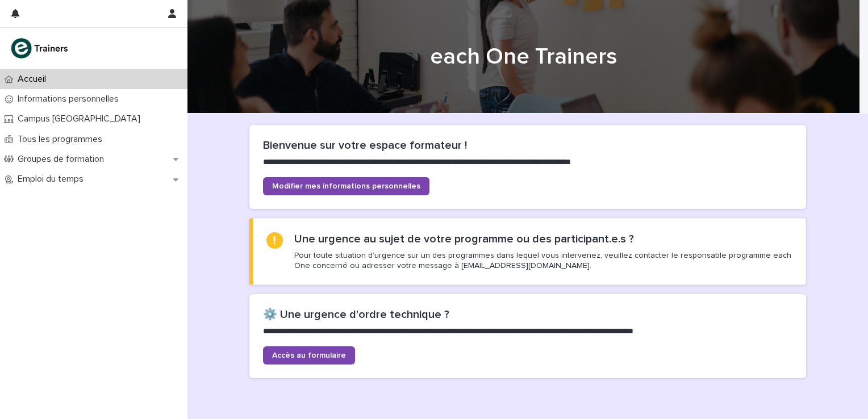 The width and height of the screenshot is (868, 419). I want to click on h2: ⚙️ Une urgence d'ordre technique ?, so click(528, 315).